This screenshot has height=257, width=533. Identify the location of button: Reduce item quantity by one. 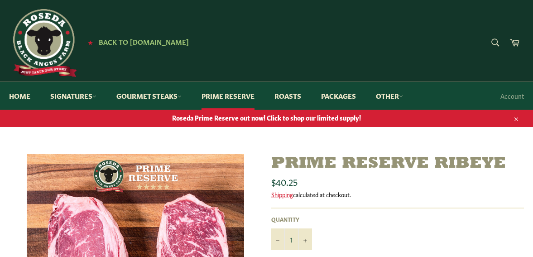
(278, 239).